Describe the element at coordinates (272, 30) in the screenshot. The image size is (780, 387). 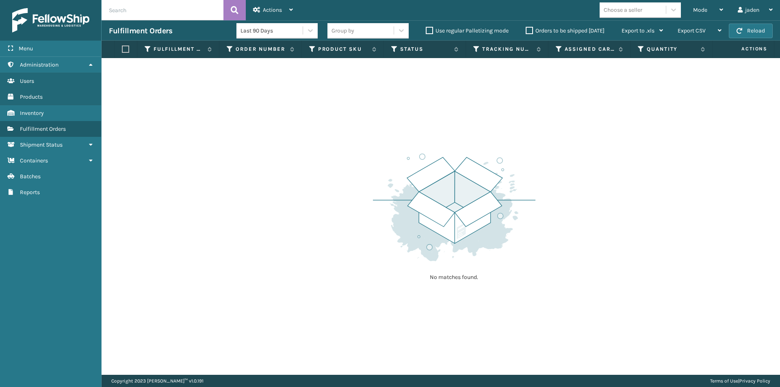
I see `div: Last 90 Days` at that location.